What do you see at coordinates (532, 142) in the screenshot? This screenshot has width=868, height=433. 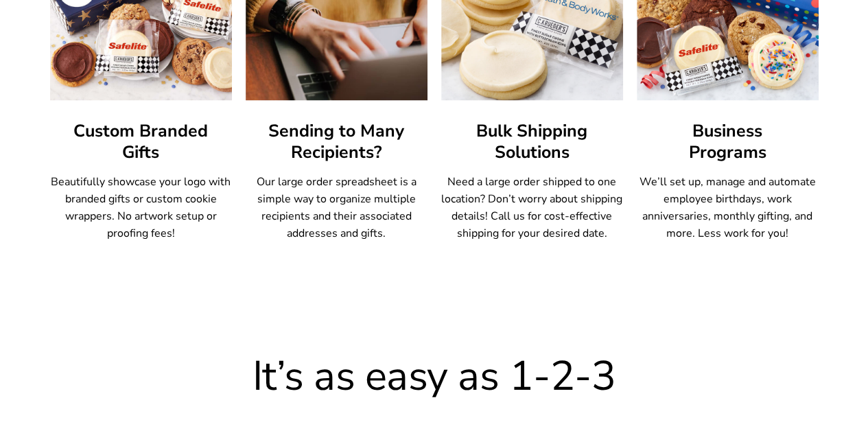 I see `h3: Bulk Shipping Solutions` at bounding box center [532, 142].